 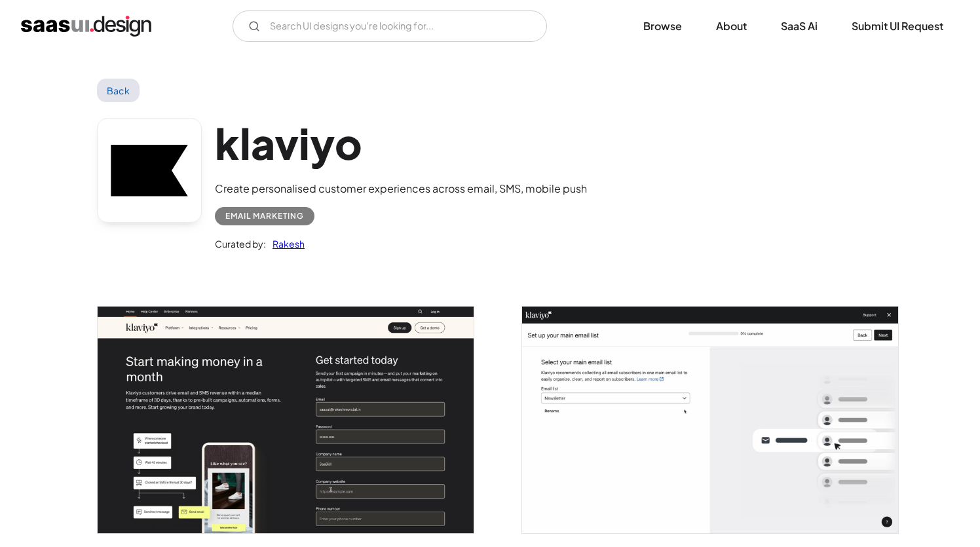 What do you see at coordinates (662, 26) in the screenshot?
I see `a: Browse` at bounding box center [662, 26].